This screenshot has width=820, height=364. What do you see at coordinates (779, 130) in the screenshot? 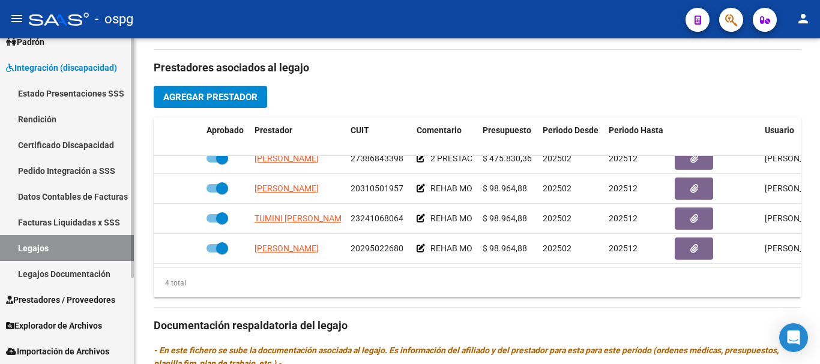
I see `span: Usuario` at bounding box center [779, 130].